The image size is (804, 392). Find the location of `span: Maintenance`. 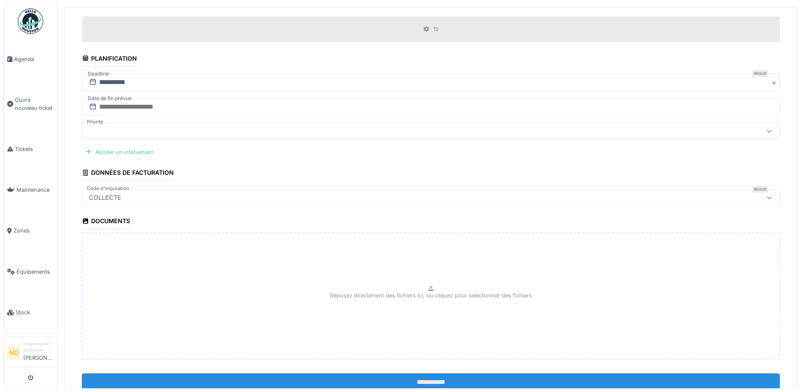

span: Maintenance is located at coordinates (35, 190).